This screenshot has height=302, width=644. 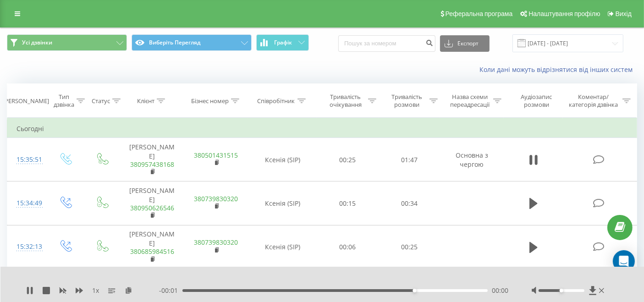 I want to click on font: Вихід, so click(x=624, y=14).